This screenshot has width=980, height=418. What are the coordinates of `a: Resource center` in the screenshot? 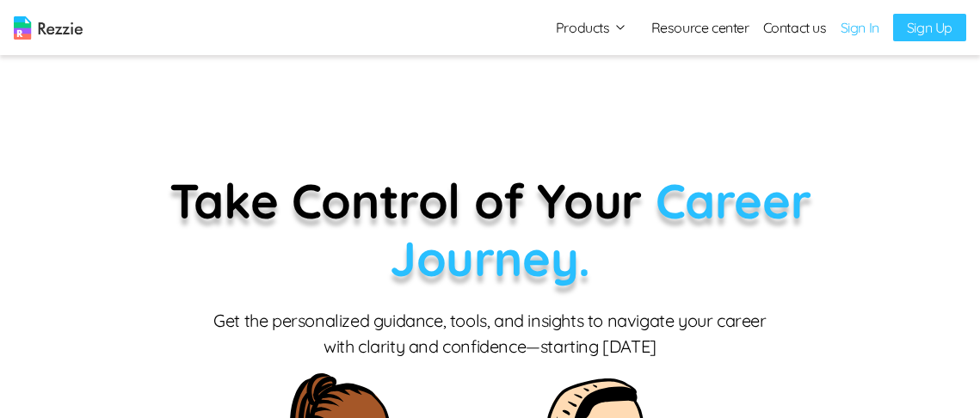 It's located at (700, 27).